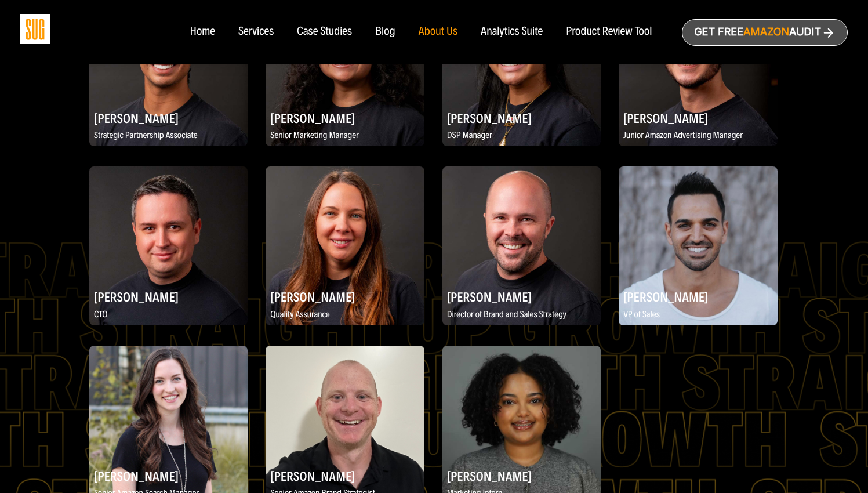 The height and width of the screenshot is (493, 868). What do you see at coordinates (168, 136) in the screenshot?
I see `p: Strategic Partnership Associate` at bounding box center [168, 136].